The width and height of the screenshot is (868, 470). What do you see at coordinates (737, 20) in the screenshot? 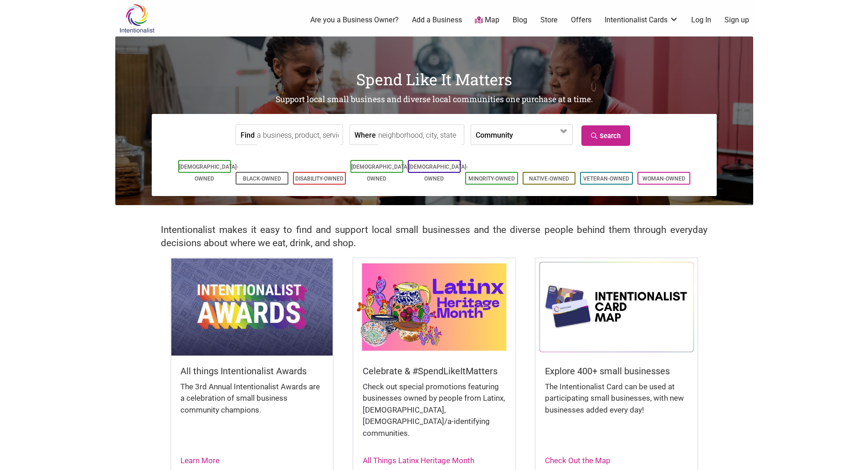
I see `a: Sign up` at bounding box center [737, 20].